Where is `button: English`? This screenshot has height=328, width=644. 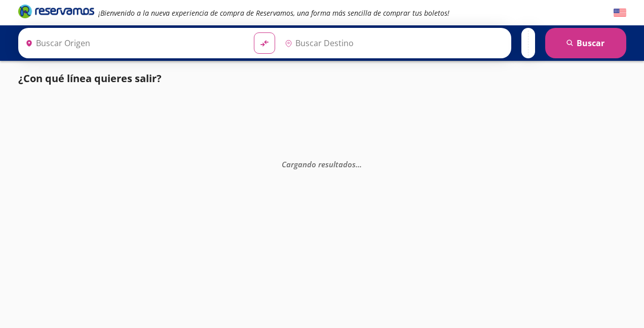 button: English is located at coordinates (620, 13).